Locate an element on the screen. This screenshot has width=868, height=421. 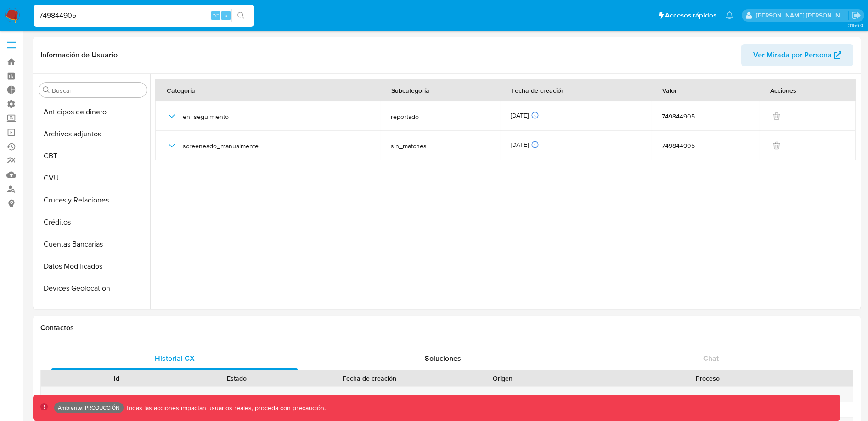
div: Fecha de creación is located at coordinates (369, 379).